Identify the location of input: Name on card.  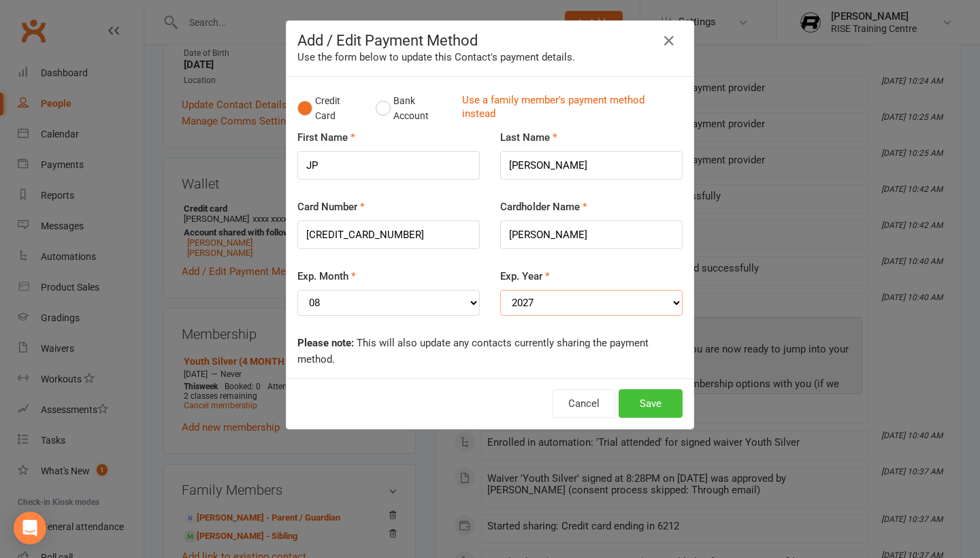
(591, 235).